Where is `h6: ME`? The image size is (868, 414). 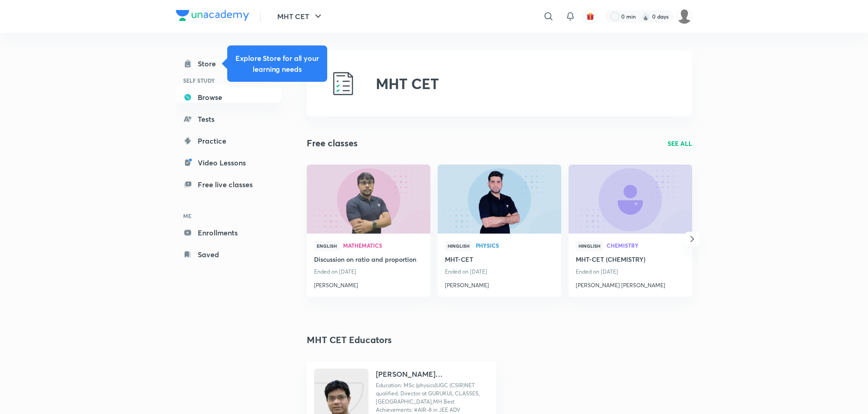
h6: ME is located at coordinates (229, 216).